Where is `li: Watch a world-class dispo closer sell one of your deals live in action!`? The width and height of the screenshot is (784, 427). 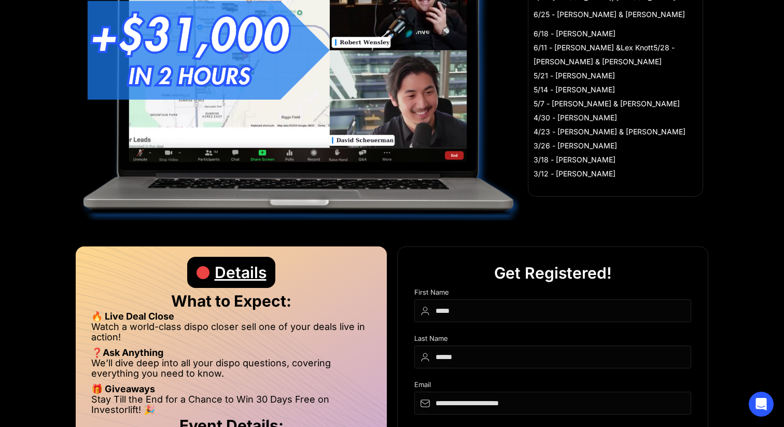
li: Watch a world-class dispo closer sell one of your deals live in action! is located at coordinates (231, 335).